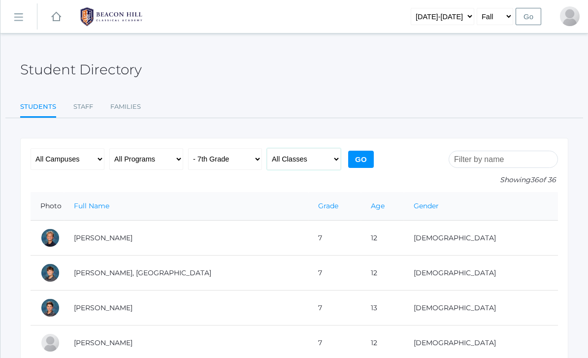 This screenshot has width=588, height=358. What do you see at coordinates (83, 107) in the screenshot?
I see `a: Staff` at bounding box center [83, 107].